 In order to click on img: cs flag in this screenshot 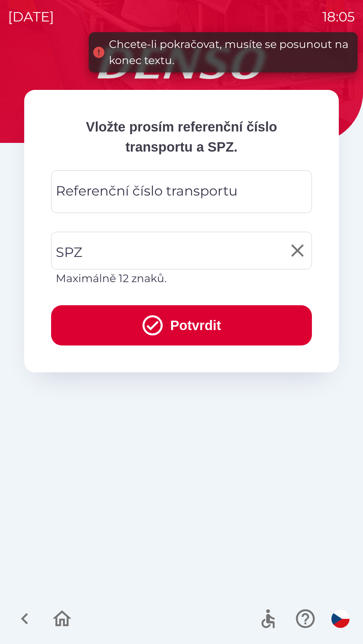, I will do `click(340, 619)`.